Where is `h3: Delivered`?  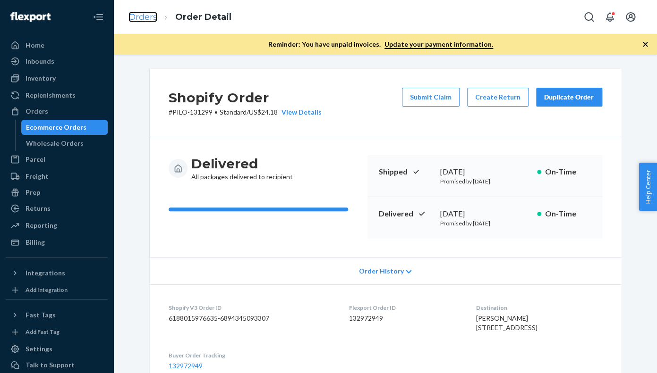 h3: Delivered is located at coordinates (242, 164).